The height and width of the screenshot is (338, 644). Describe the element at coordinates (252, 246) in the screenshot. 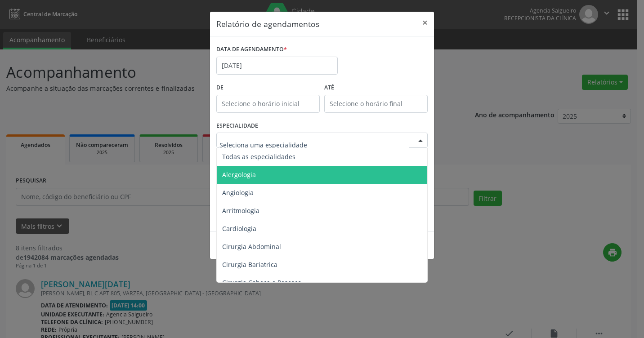

I see `span: Cirurgia Abdominal` at that location.